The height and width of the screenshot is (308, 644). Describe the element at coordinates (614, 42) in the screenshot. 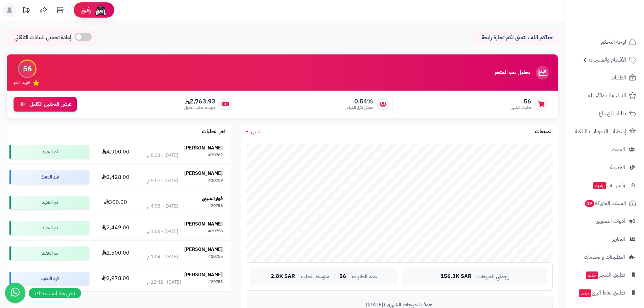

I see `span: لوحة التحكم` at that location.